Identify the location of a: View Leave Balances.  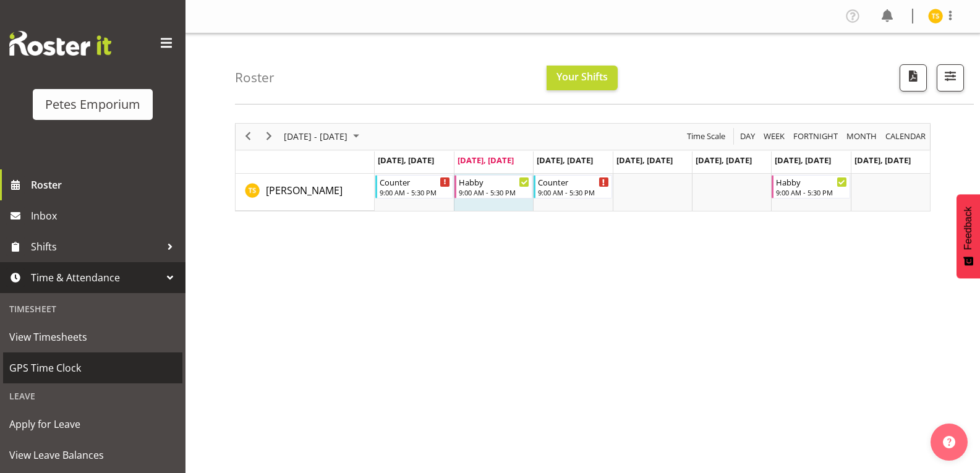
(93, 455).